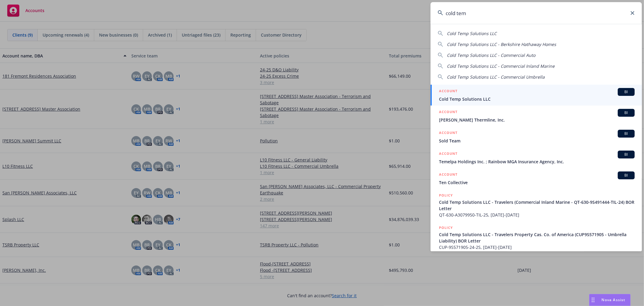  Describe the element at coordinates (496, 77) in the screenshot. I see `span: Cold Temp Solutions LLC - Commercial Umbrella` at that location.